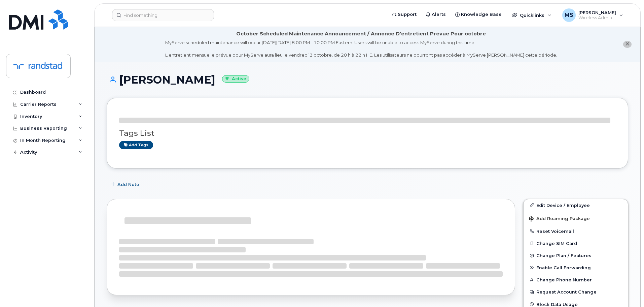  I want to click on small: Active, so click(235, 79).